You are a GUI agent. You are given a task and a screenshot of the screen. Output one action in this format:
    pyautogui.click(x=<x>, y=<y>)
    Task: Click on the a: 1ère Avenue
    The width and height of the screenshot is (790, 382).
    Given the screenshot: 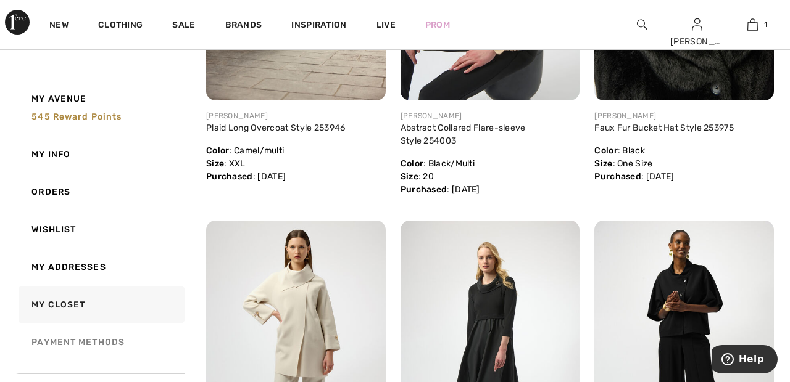 What is the action you would take?
    pyautogui.click(x=17, y=22)
    